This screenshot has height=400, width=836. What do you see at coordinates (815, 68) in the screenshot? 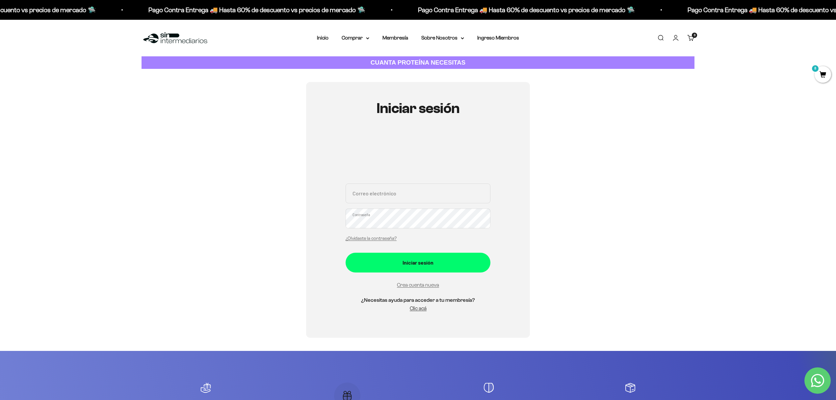
I see `mark: 8` at bounding box center [815, 68].